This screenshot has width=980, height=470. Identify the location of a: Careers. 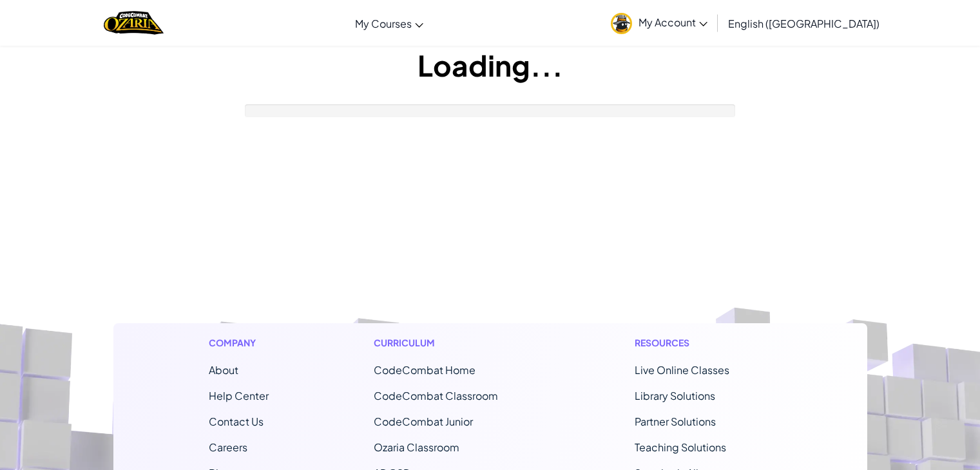
(228, 447).